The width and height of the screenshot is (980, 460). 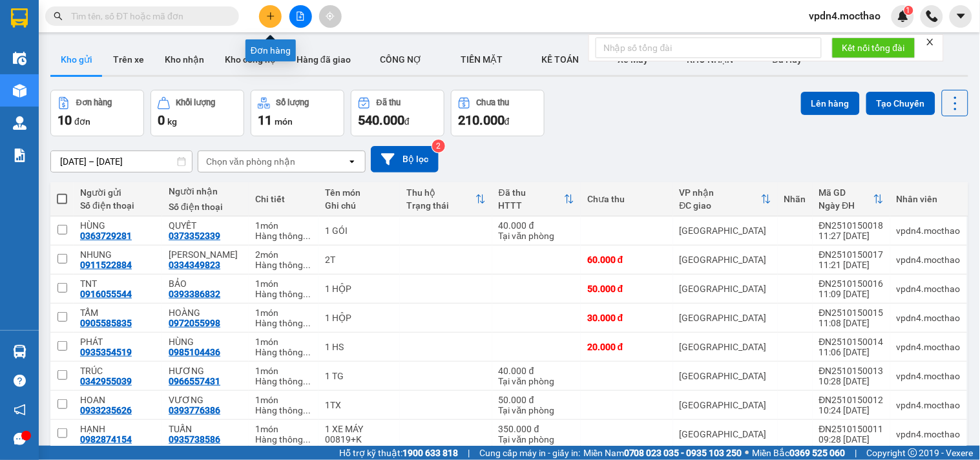 I want to click on strong: 1900 633 818, so click(x=430, y=453).